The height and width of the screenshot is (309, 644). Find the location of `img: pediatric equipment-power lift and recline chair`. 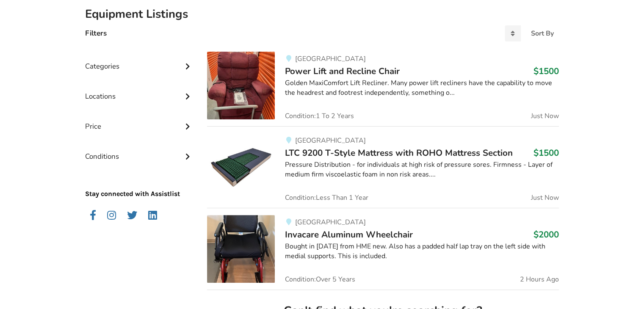

img: pediatric equipment-power lift and recline chair is located at coordinates (241, 86).